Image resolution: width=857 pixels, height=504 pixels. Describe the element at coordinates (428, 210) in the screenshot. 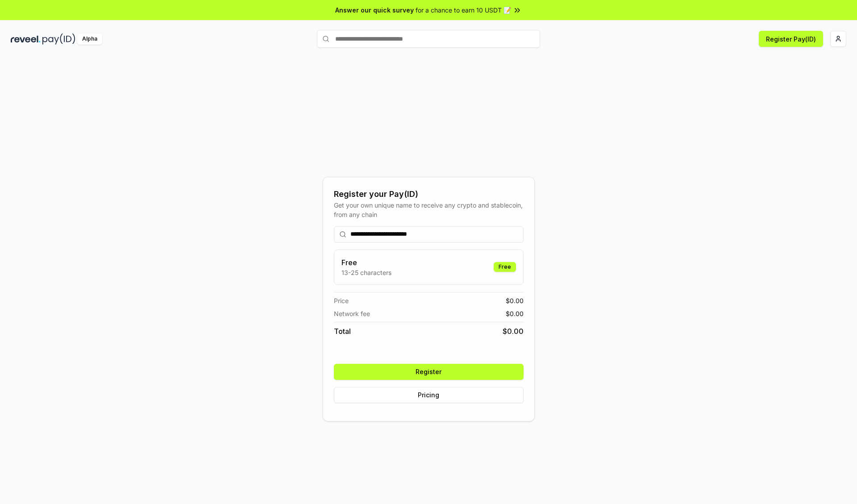

I see `div: Get your own unique name to receive any crypto and stablecoin, from any chain` at that location.